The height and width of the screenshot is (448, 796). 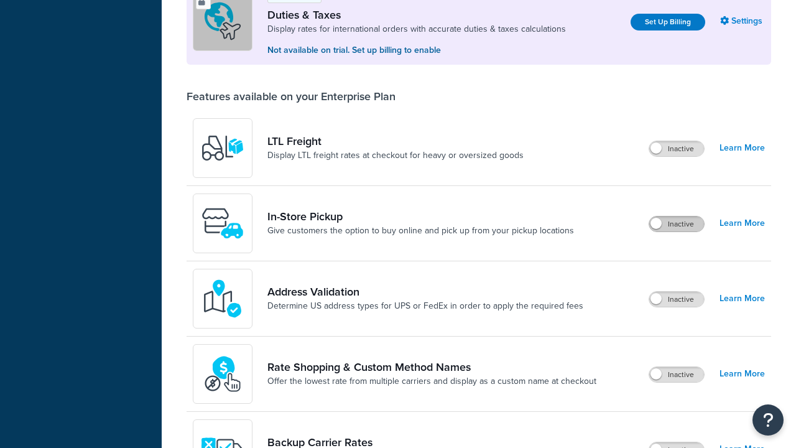 I want to click on div: Features available on your Enterprise Plan, so click(x=291, y=96).